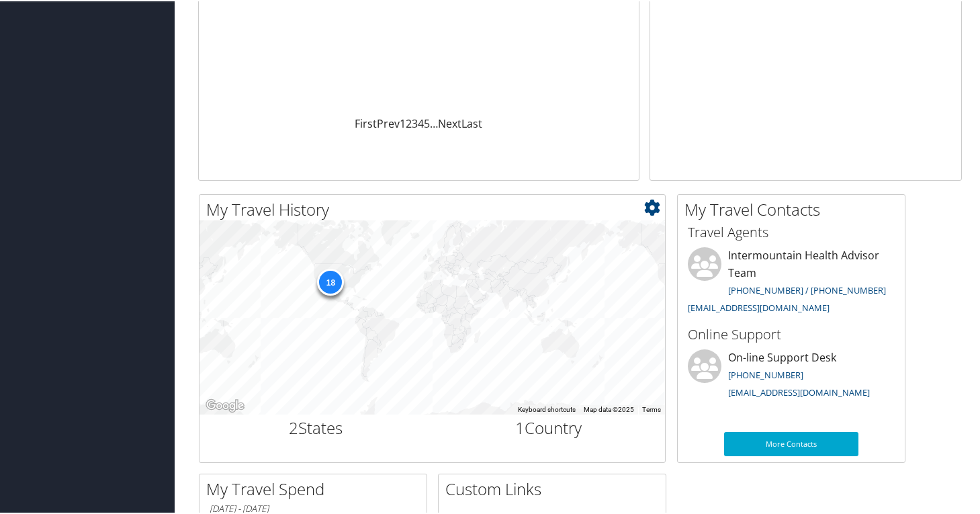  What do you see at coordinates (471, 122) in the screenshot?
I see `a: Last` at bounding box center [471, 122].